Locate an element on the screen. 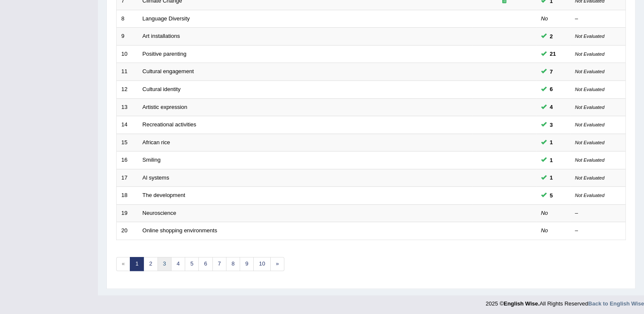  td: 9 is located at coordinates (127, 37).